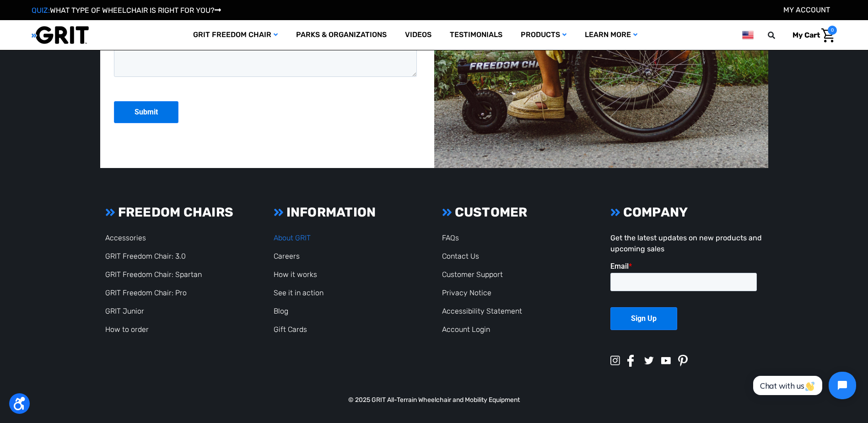  Describe the element at coordinates (807, 9) in the screenshot. I see `a: Account` at that location.